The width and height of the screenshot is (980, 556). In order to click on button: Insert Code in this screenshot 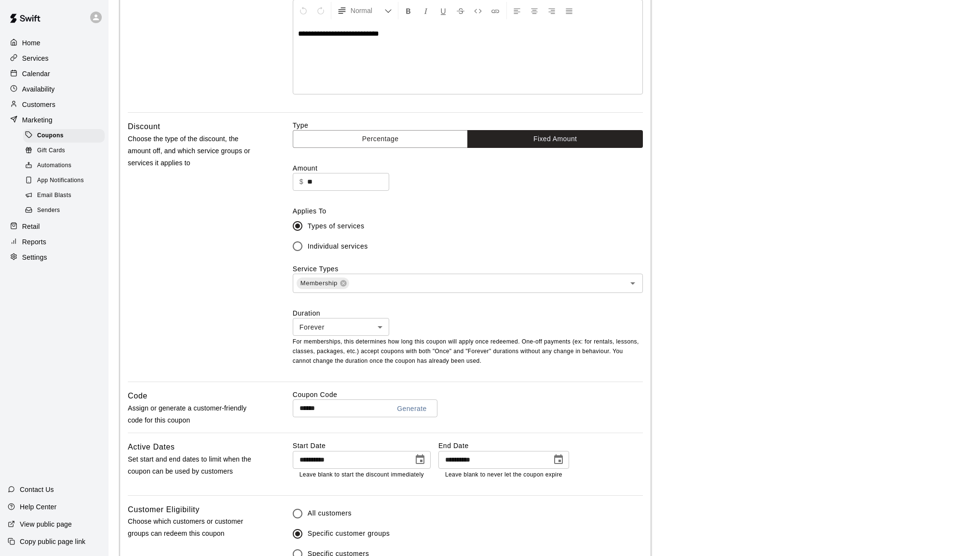, I will do `click(478, 11)`.